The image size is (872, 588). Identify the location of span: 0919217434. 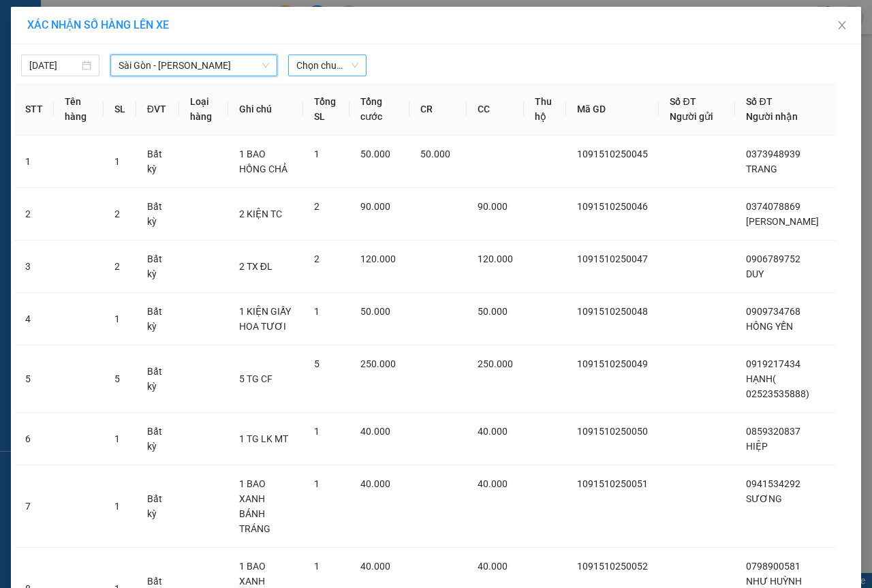
(773, 364).